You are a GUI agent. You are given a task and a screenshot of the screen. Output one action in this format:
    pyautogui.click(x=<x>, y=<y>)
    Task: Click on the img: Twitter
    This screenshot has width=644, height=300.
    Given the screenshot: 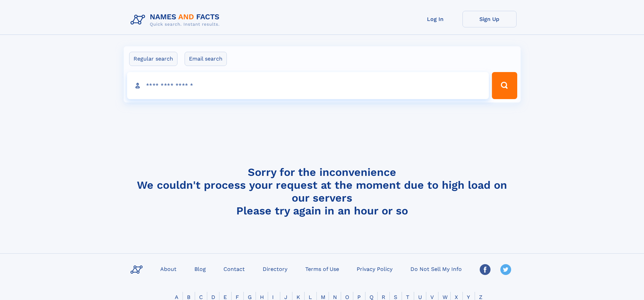 What is the action you would take?
    pyautogui.click(x=506, y=270)
    